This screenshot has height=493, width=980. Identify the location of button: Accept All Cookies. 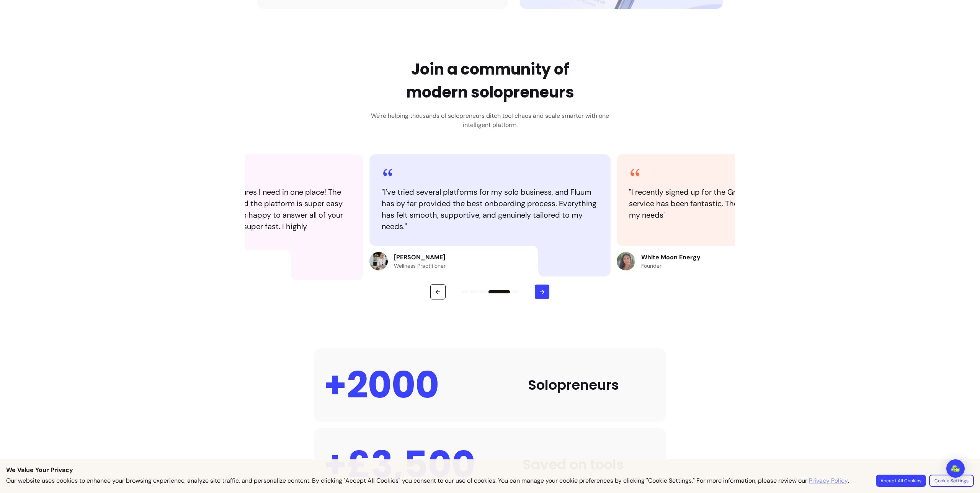
(901, 480).